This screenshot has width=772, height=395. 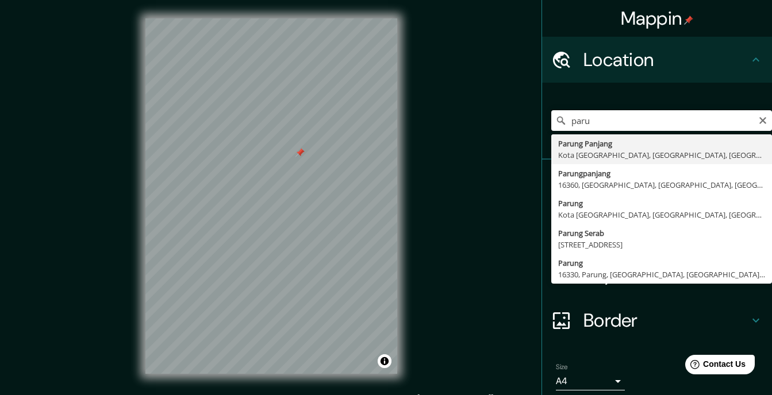 What do you see at coordinates (561, 367) in the screenshot?
I see `label: Size` at bounding box center [561, 367].